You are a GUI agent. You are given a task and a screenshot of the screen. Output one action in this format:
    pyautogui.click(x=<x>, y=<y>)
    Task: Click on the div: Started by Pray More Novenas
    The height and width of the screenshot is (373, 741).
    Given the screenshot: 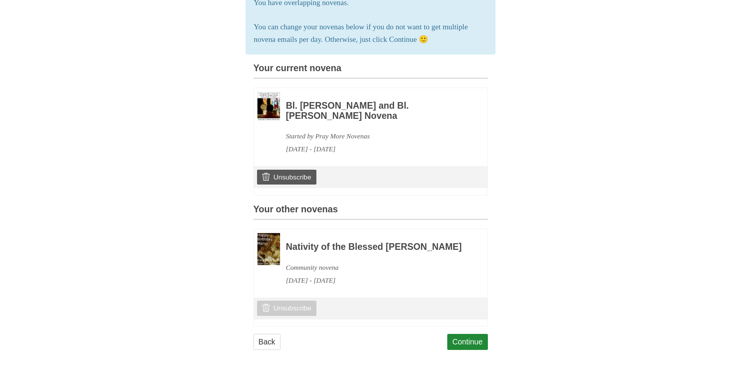 What is the action you would take?
    pyautogui.click(x=376, y=136)
    